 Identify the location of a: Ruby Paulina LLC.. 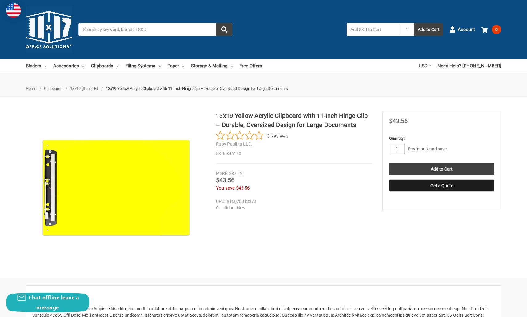
(234, 144).